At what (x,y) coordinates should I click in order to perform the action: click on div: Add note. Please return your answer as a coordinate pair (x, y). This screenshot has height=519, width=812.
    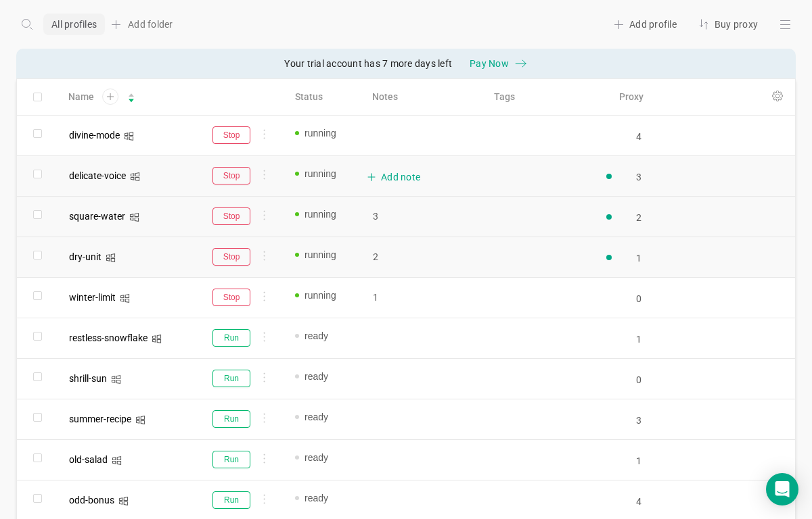
    Looking at the image, I should click on (422, 177).